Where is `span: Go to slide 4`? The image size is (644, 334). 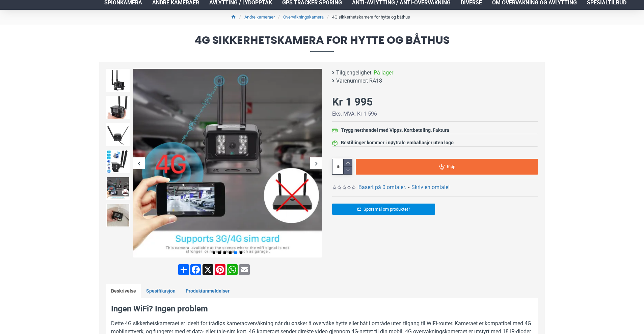
span: Go to slide 4 is located at coordinates (230, 253).